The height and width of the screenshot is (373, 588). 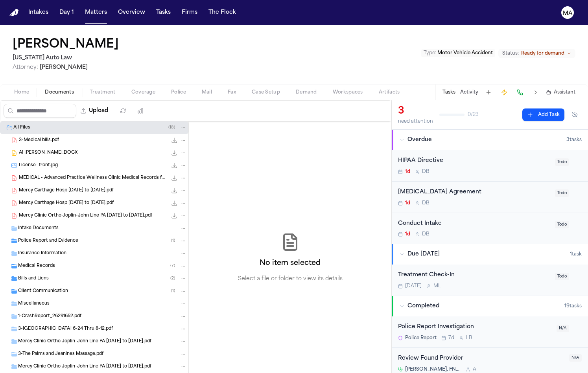 I want to click on span: Coverage, so click(x=143, y=92).